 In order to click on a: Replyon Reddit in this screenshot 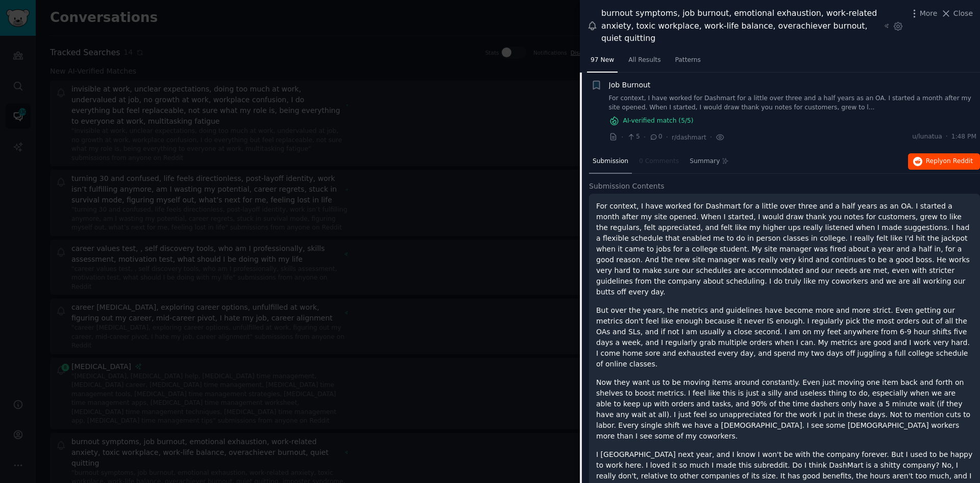, I will do `click(944, 162)`.